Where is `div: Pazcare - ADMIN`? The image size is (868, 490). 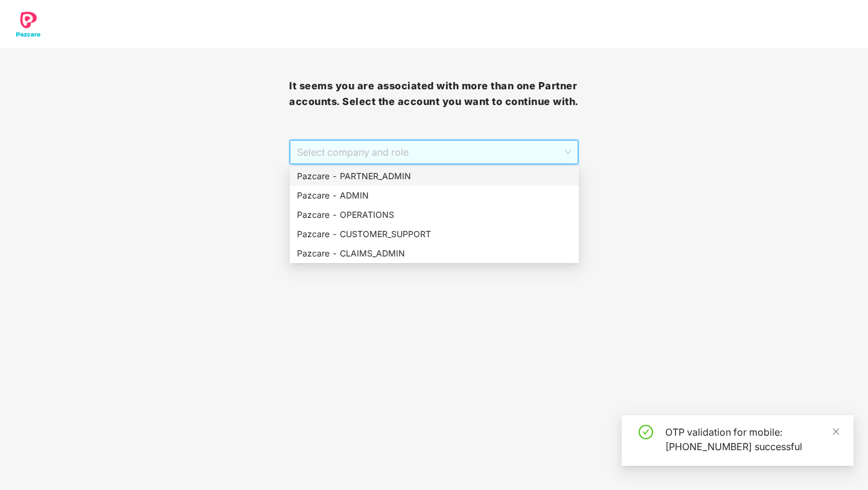 div: Pazcare - ADMIN is located at coordinates (434, 195).